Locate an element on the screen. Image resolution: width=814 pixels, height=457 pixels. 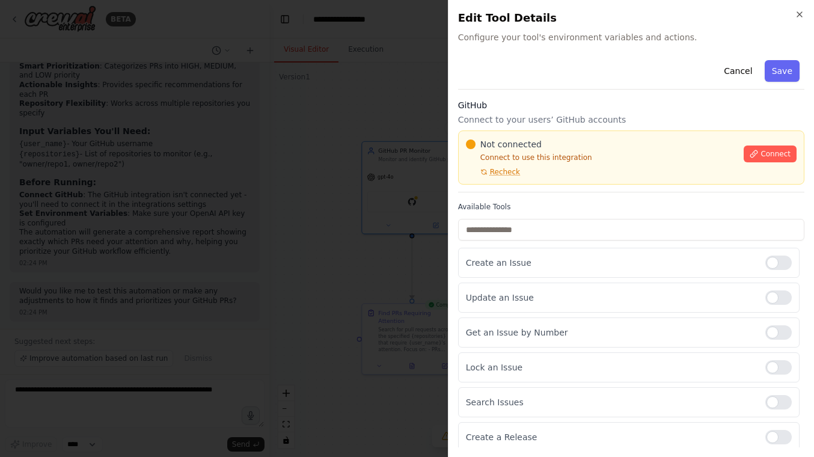
button: Cancel is located at coordinates (738, 71).